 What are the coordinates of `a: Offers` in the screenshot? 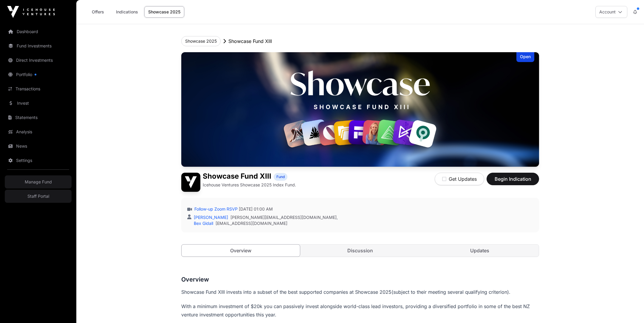 It's located at (98, 12).